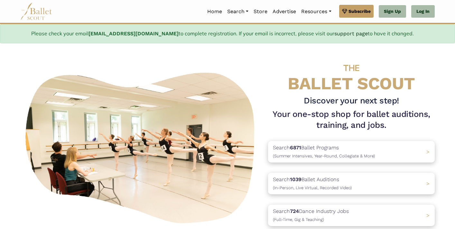 The height and width of the screenshot is (229, 455). What do you see at coordinates (344, 11) in the screenshot?
I see `img: gem.svg` at bounding box center [344, 11].